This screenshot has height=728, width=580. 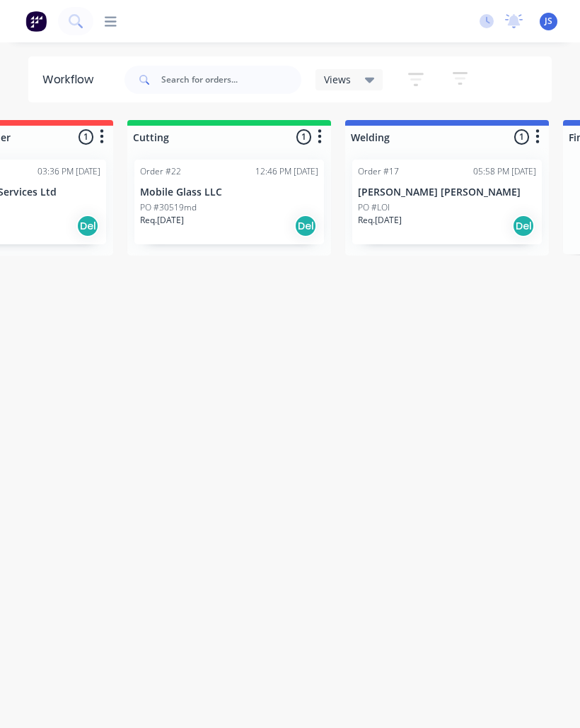 What do you see at coordinates (231, 80) in the screenshot?
I see `input: Search for orders...` at bounding box center [231, 80].